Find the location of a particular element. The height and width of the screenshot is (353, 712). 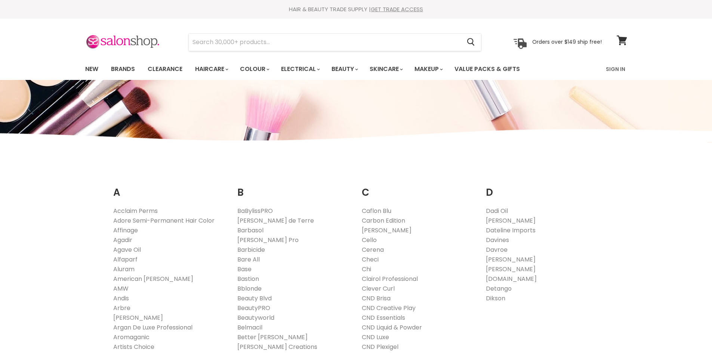

a: Skincare is located at coordinates (386, 69).